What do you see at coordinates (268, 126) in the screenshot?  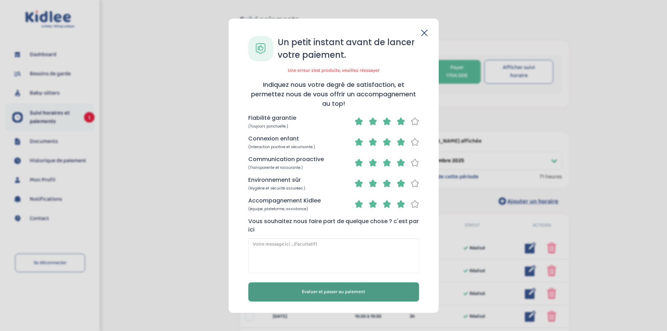 I see `span: (Toujours ponctuelle.)` at bounding box center [268, 126].